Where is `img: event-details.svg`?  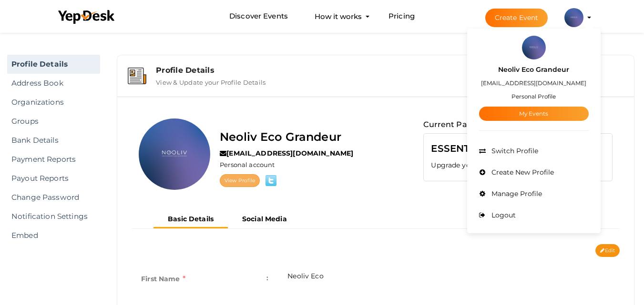 img: event-details.svg is located at coordinates (137, 75).